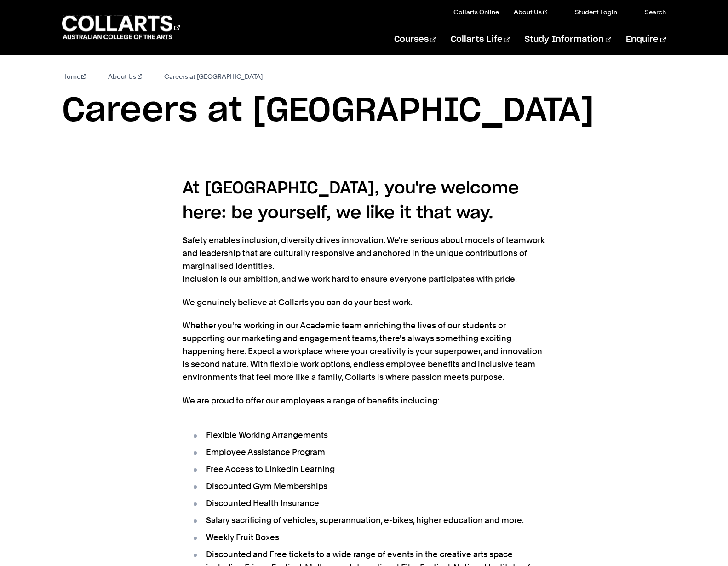 This screenshot has height=566, width=728. What do you see at coordinates (568, 40) in the screenshot?
I see `a: Study Information` at bounding box center [568, 40].